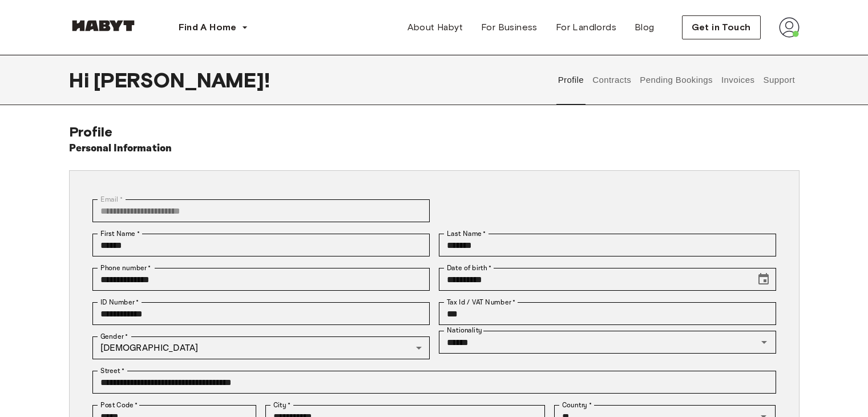  Describe the element at coordinates (722, 27) in the screenshot. I see `span: Get in Touch` at that location.